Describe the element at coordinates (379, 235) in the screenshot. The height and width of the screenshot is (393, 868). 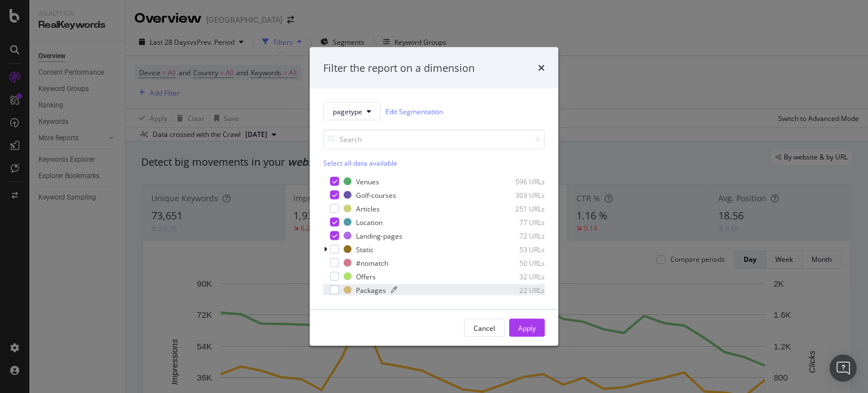
I see `div: Landing-pages` at that location.